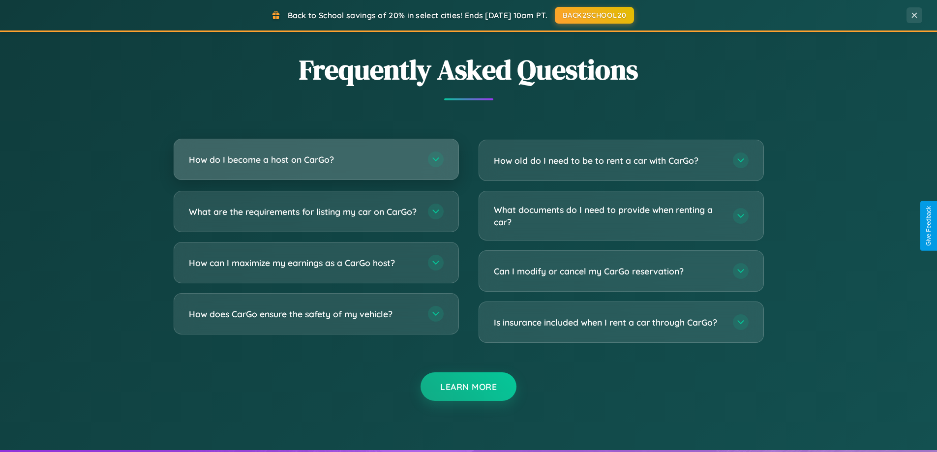 This screenshot has height=452, width=937. What do you see at coordinates (929, 226) in the screenshot?
I see `div: Give Feedback` at bounding box center [929, 226].